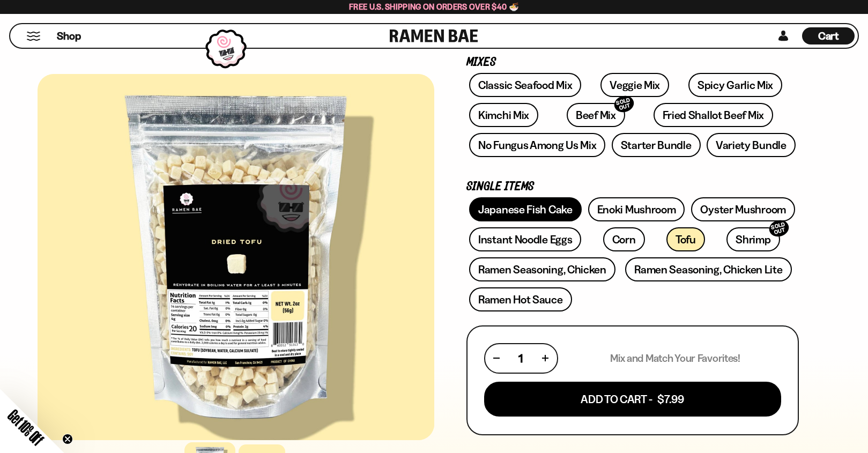 The width and height of the screenshot is (868, 453). I want to click on a: No Fungus Among Us Mix, so click(537, 145).